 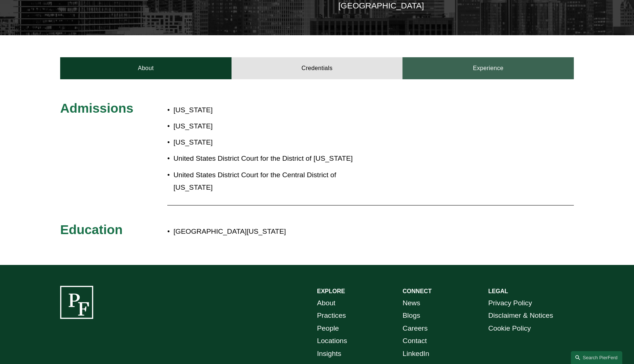 I want to click on a: Insights, so click(x=329, y=353).